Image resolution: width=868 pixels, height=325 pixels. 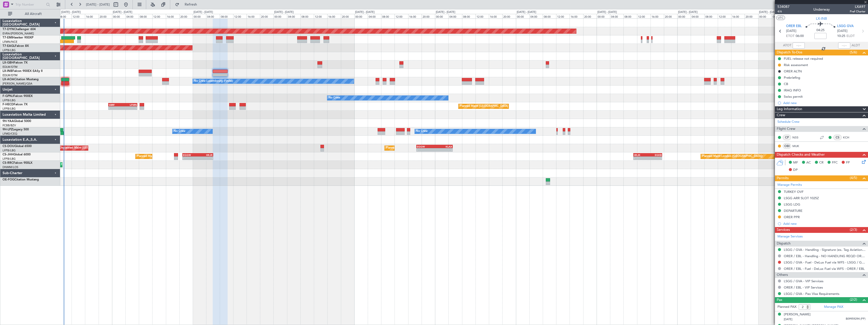 I want to click on a: Manage PAX, so click(x=834, y=307).